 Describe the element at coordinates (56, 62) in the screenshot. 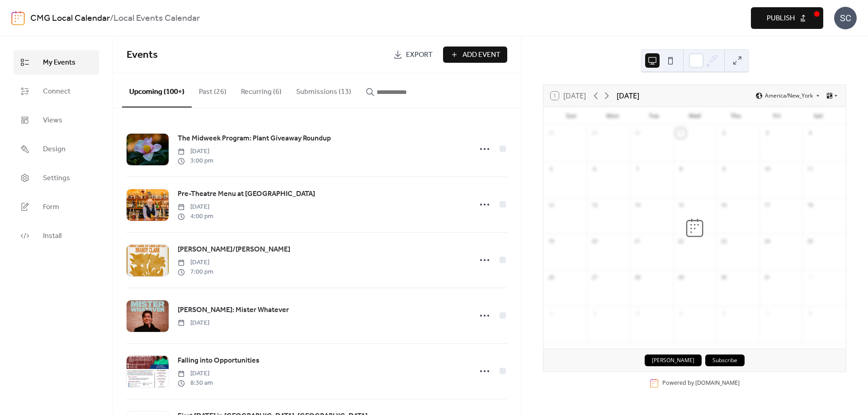

I see `a: My Events` at that location.